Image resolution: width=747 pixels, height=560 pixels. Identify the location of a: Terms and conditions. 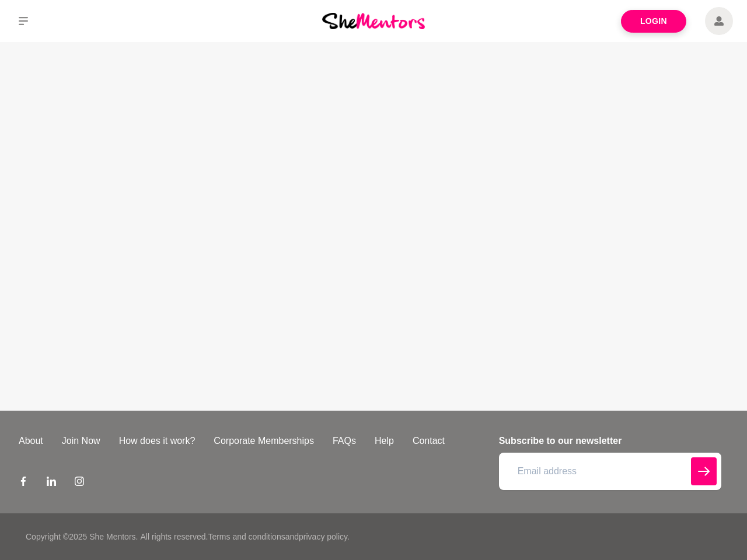
(246, 536).